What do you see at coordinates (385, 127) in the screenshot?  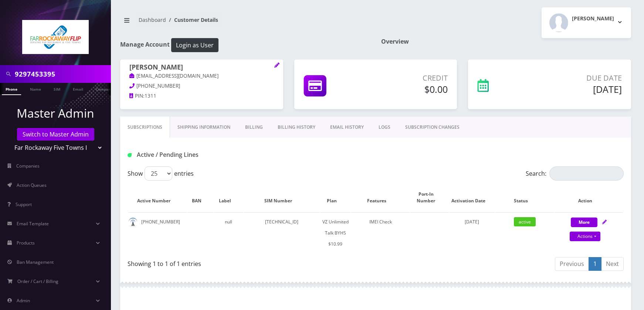 I see `a: LOGS` at bounding box center [385, 127].